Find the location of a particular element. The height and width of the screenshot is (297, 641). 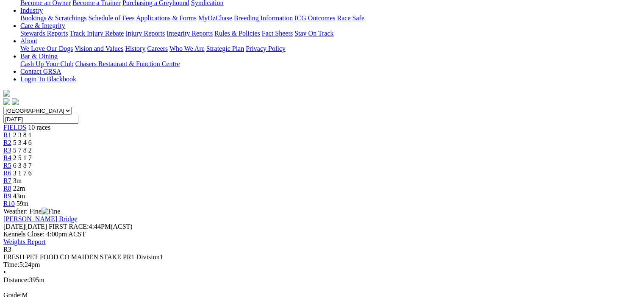

span: 3 1 7 6 is located at coordinates (22, 173).